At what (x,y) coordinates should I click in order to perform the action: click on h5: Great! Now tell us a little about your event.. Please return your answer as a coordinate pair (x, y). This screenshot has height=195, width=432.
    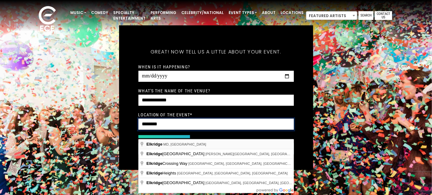
    Looking at the image, I should click on (216, 52).